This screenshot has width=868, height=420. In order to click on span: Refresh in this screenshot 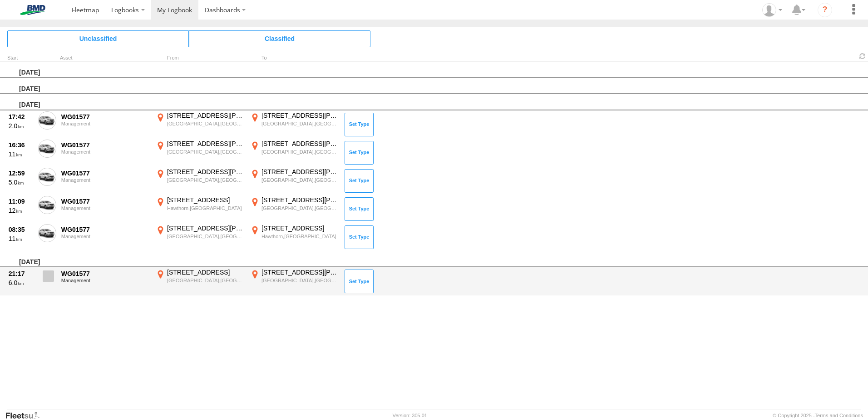, I will do `click(863, 56)`.